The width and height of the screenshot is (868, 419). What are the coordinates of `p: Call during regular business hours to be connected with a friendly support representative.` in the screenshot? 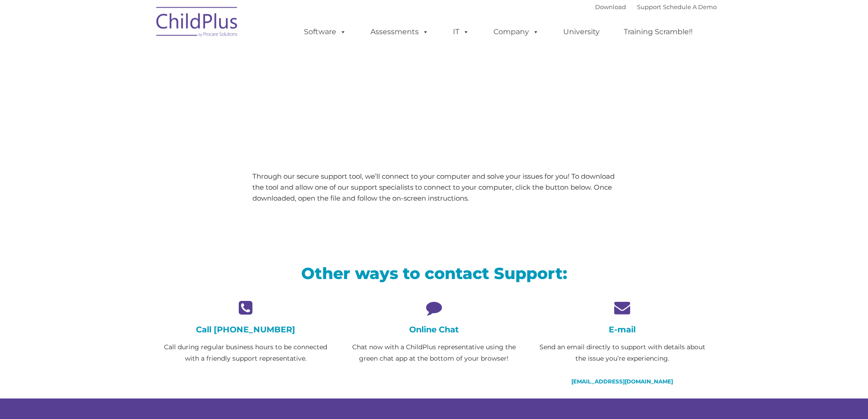 It's located at (245, 353).